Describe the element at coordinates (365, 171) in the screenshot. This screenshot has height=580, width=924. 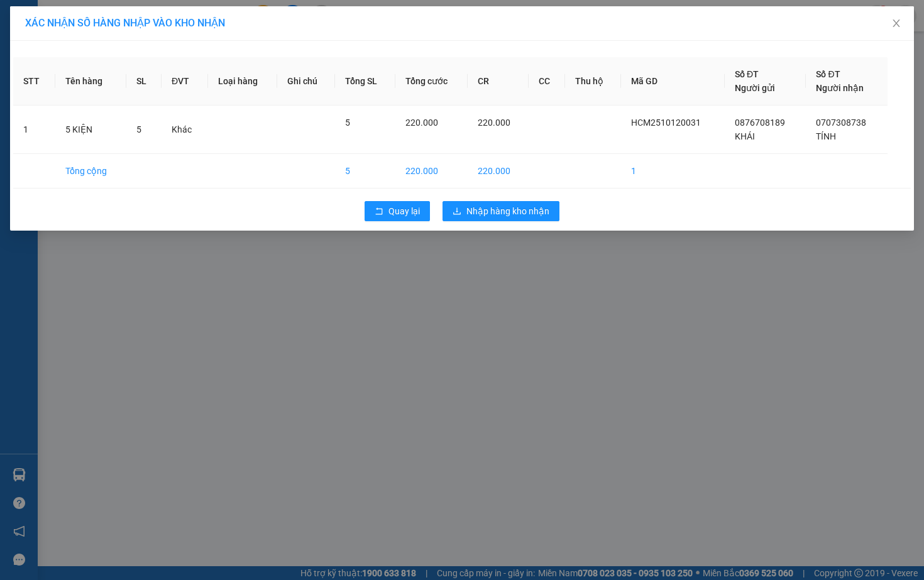
I see `td: 5` at that location.